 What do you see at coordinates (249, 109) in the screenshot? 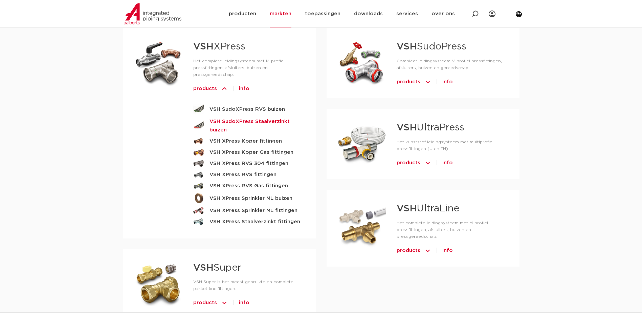
I see `a: VSH SudoXPress RVS buizen` at bounding box center [249, 109].